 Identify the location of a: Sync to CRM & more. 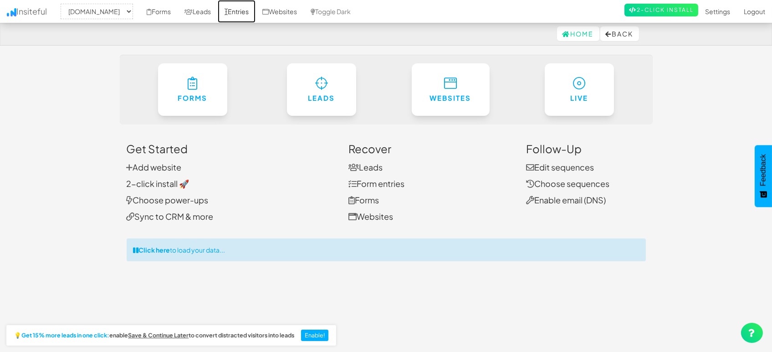
(170, 216).